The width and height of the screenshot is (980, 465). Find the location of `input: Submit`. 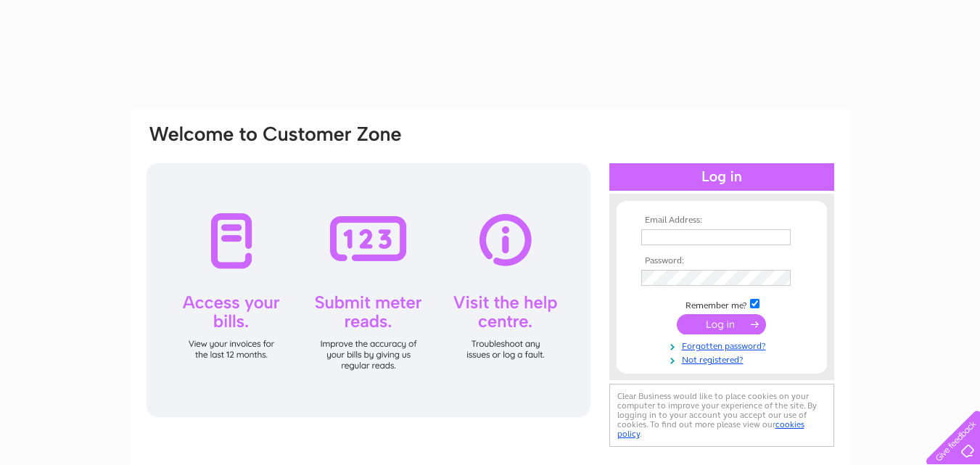

input: Submit is located at coordinates (721, 324).